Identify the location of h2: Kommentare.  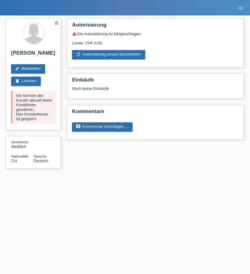
(155, 113).